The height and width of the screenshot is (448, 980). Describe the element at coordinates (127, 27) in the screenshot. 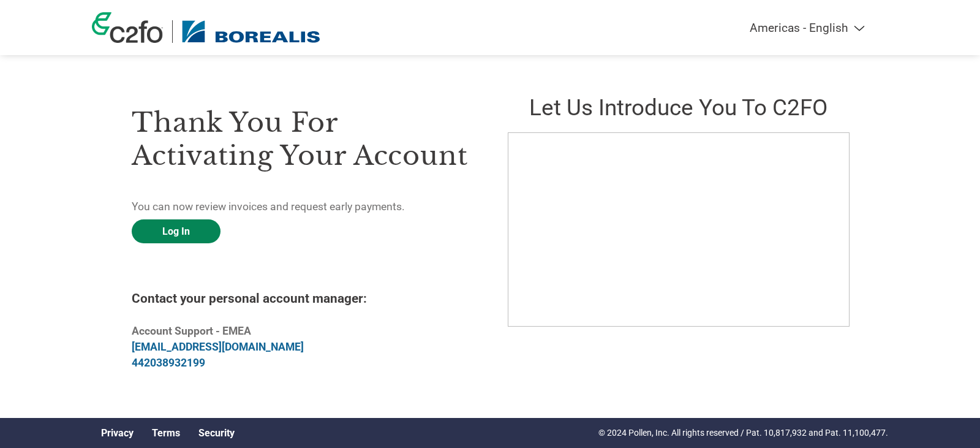

I see `img: c2fo logo` at that location.